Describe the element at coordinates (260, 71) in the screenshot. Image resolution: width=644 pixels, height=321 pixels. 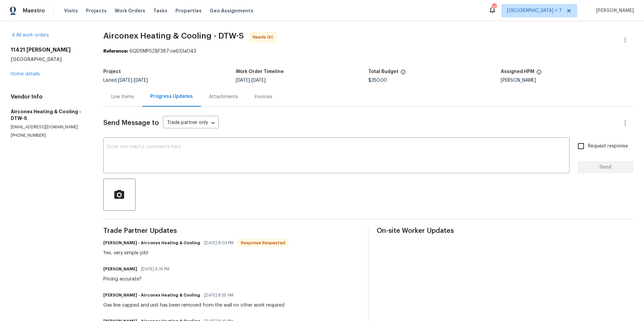
I see `h5: Work Order Timeline` at that location.